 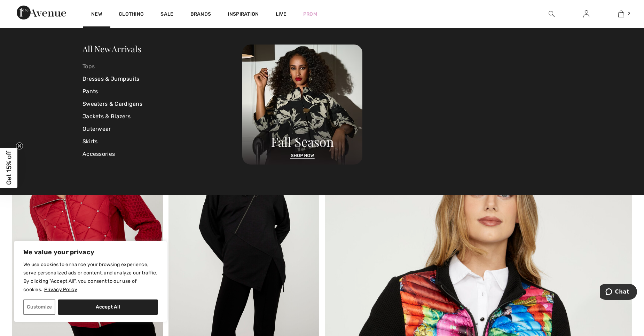 I want to click on span: Inspiration, so click(x=243, y=15).